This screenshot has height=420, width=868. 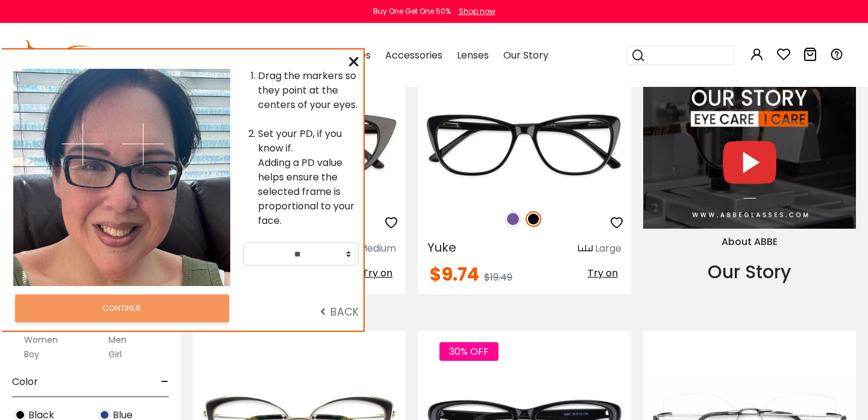 What do you see at coordinates (122, 308) in the screenshot?
I see `button: CONTINUE` at bounding box center [122, 308].